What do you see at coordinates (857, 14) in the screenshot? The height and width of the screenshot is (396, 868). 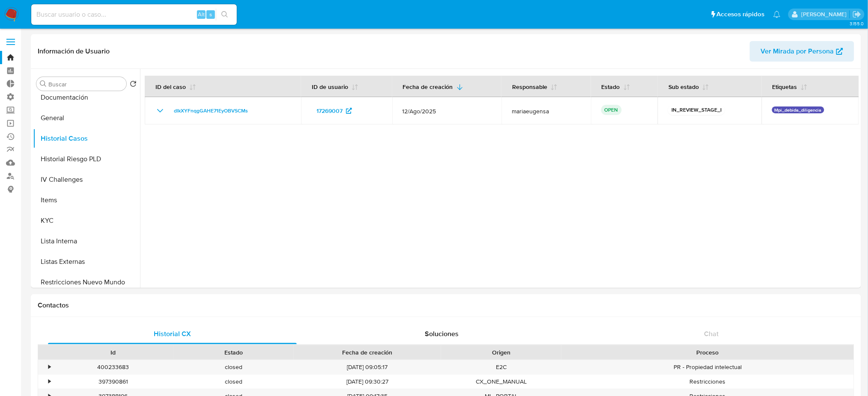 I see `a: Salir` at bounding box center [857, 14].